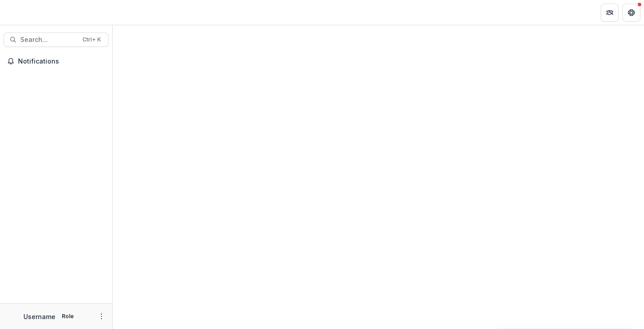 This screenshot has height=329, width=644. Describe the element at coordinates (61, 61) in the screenshot. I see `span: Notifications` at that location.